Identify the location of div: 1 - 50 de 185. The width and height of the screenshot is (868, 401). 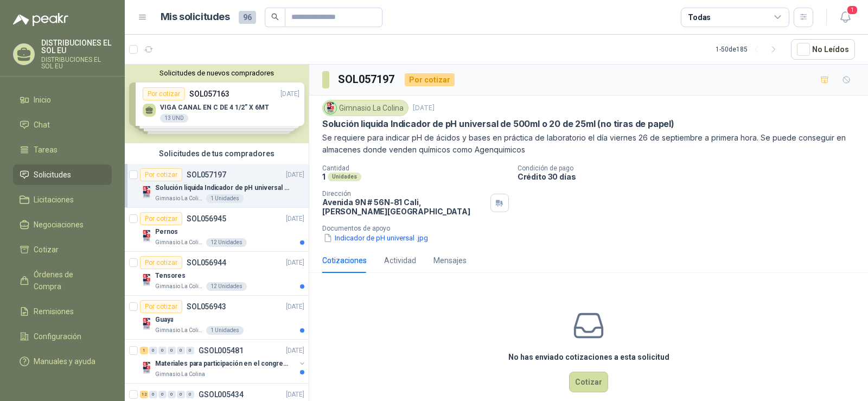
(749, 49).